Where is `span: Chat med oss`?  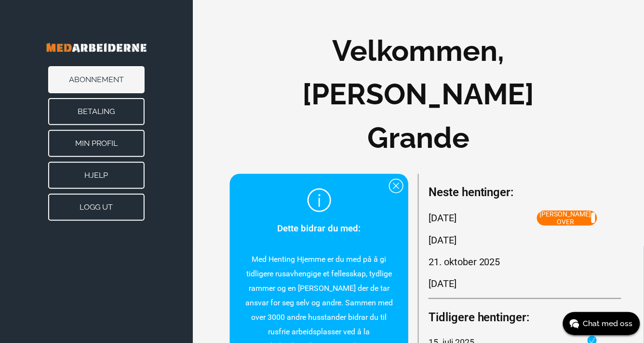 span: Chat med oss is located at coordinates (608, 323).